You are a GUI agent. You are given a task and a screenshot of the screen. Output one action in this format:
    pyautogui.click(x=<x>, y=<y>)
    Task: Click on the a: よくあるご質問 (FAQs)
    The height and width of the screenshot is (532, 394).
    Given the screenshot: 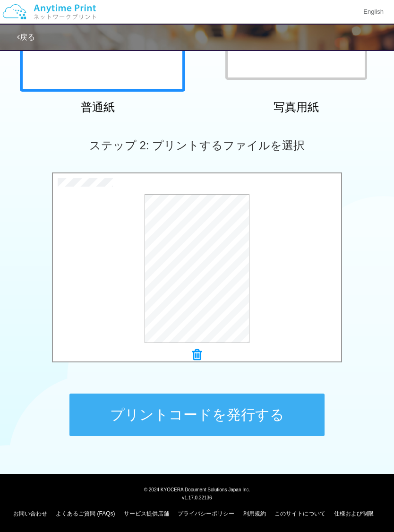 What is the action you would take?
    pyautogui.click(x=85, y=514)
    